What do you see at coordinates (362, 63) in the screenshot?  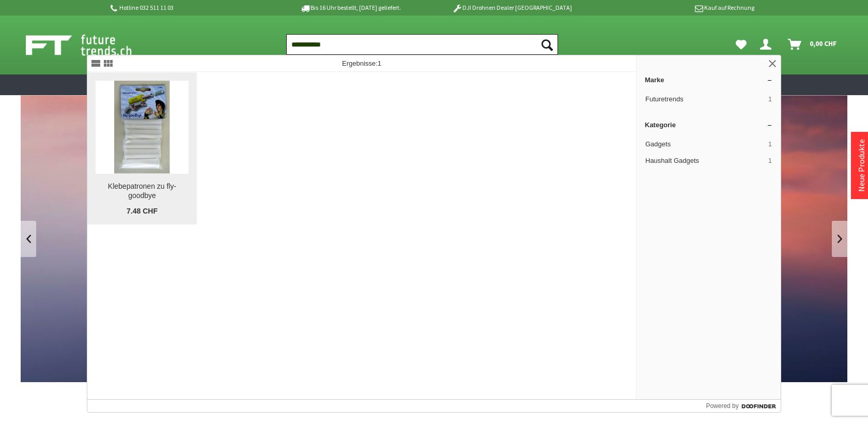 I see `span: Ergebnisse:` at bounding box center [362, 63].